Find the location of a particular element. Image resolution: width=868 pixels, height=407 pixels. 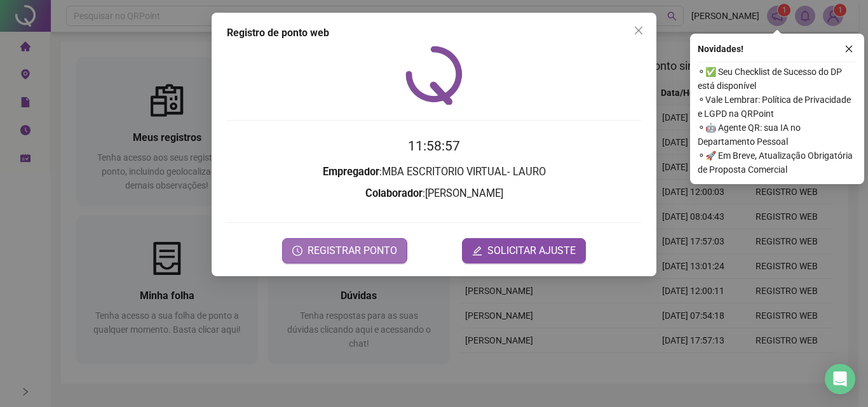

strong: Empregador is located at coordinates (351, 172).